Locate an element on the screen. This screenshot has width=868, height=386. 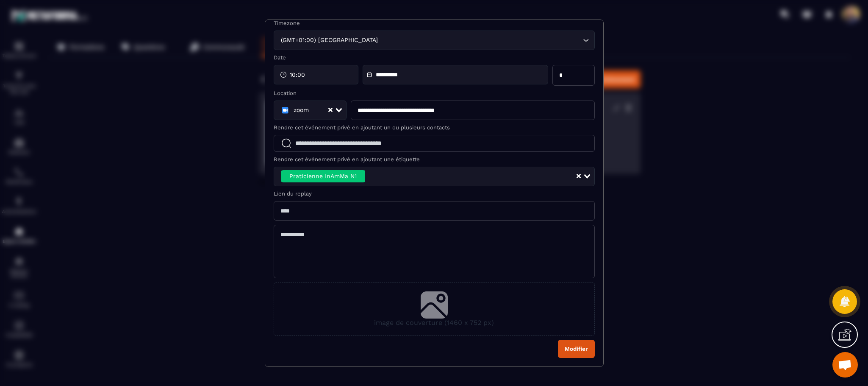
label: Location is located at coordinates (434, 93).